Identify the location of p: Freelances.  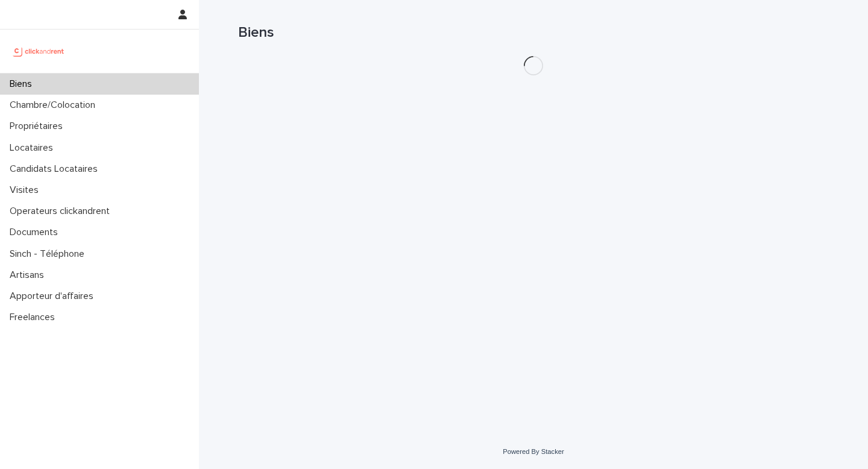
(35, 317).